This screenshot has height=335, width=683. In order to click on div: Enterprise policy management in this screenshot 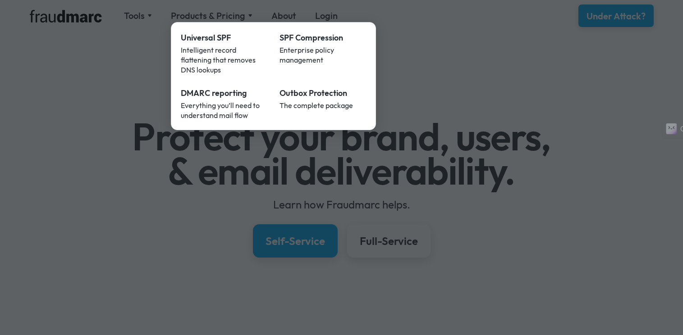, I will do `click(323, 55)`.